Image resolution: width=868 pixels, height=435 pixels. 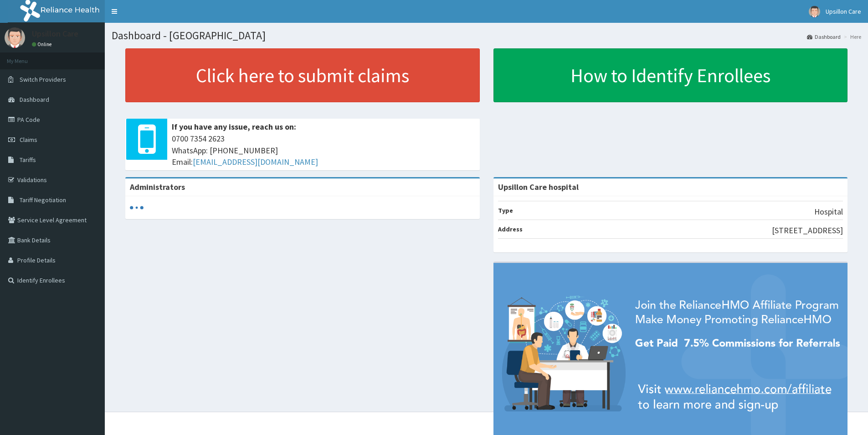 What do you see at coordinates (303, 75) in the screenshot?
I see `a: Click here to submit claims` at bounding box center [303, 75].